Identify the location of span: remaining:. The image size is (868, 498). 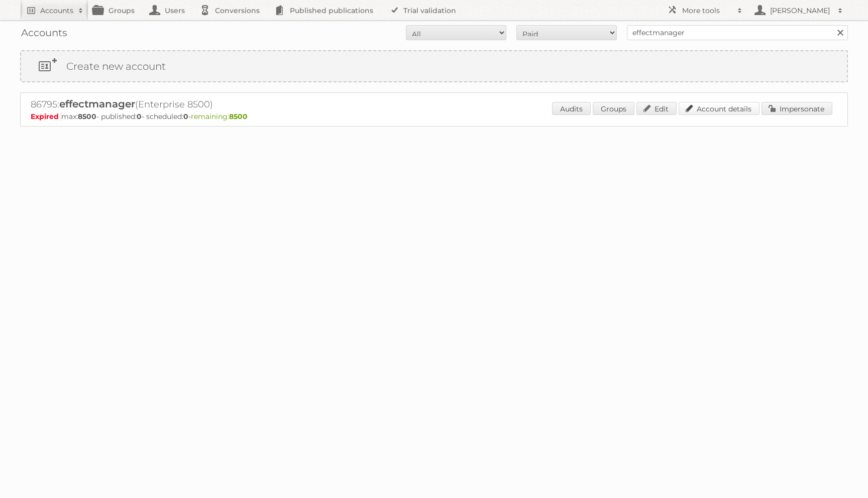
(219, 117).